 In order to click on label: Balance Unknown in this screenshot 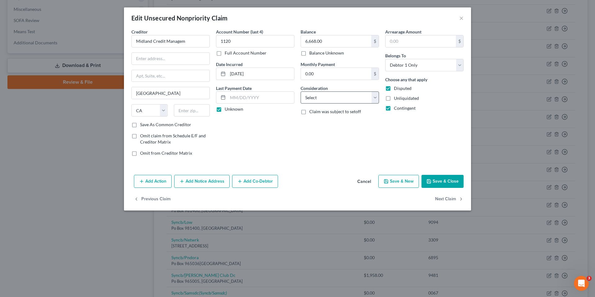, I will do `click(326, 53)`.